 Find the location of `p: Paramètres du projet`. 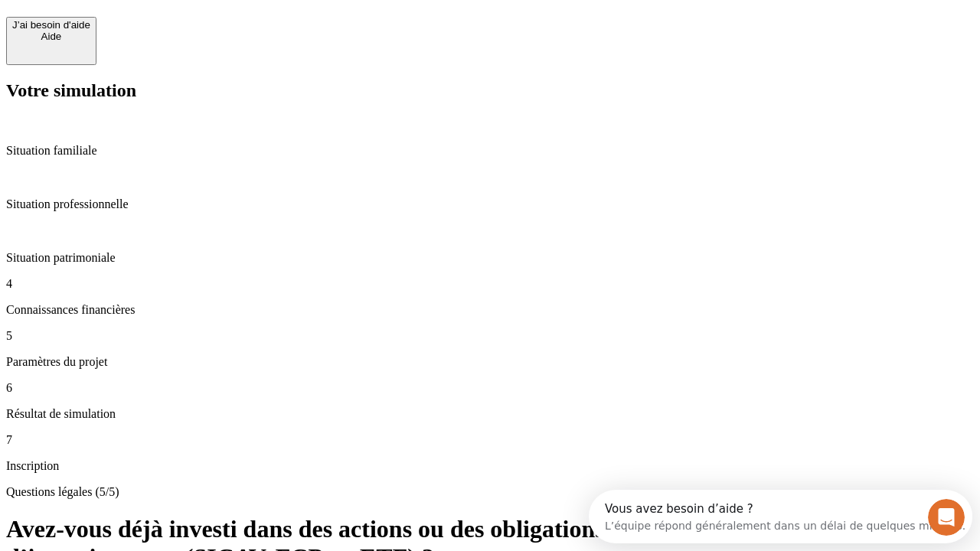

p: Paramètres du projet is located at coordinates (490, 362).